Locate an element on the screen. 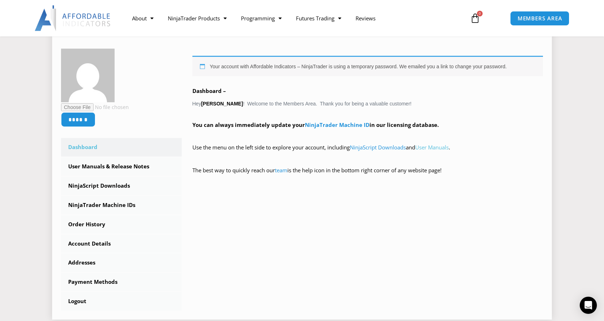  a: NinjaTrader Products is located at coordinates (197, 18).